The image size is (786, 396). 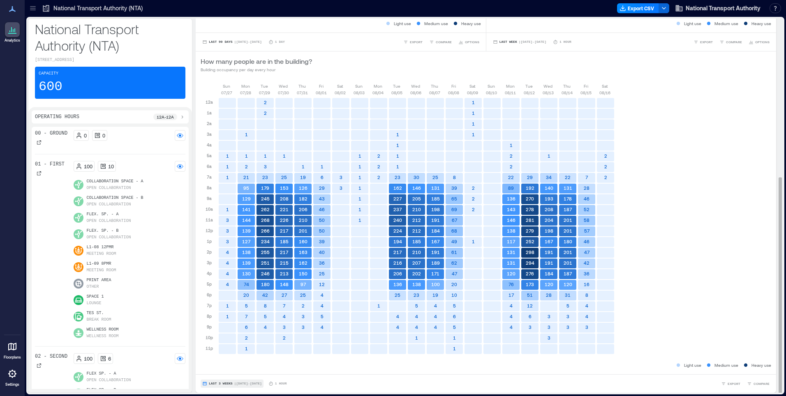 I want to click on p: 4p, so click(x=209, y=273).